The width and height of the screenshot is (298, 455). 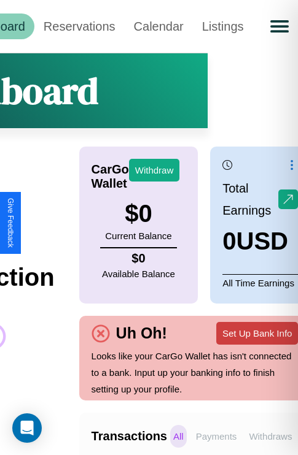 I want to click on div: Open Intercom Messenger, so click(x=27, y=428).